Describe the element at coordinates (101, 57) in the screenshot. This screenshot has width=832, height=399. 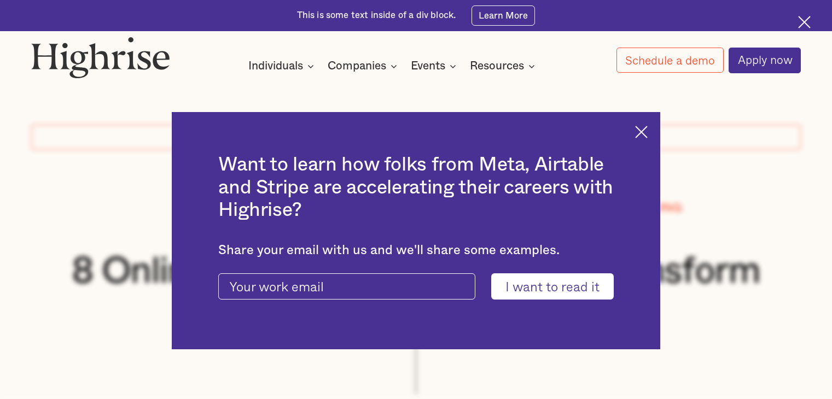
I see `img: Highrise logo` at that location.